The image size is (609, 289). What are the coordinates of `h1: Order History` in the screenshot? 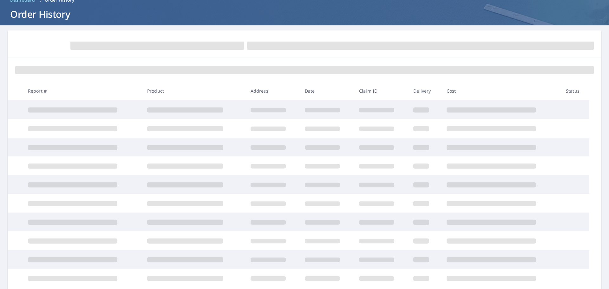 It's located at (305, 14).